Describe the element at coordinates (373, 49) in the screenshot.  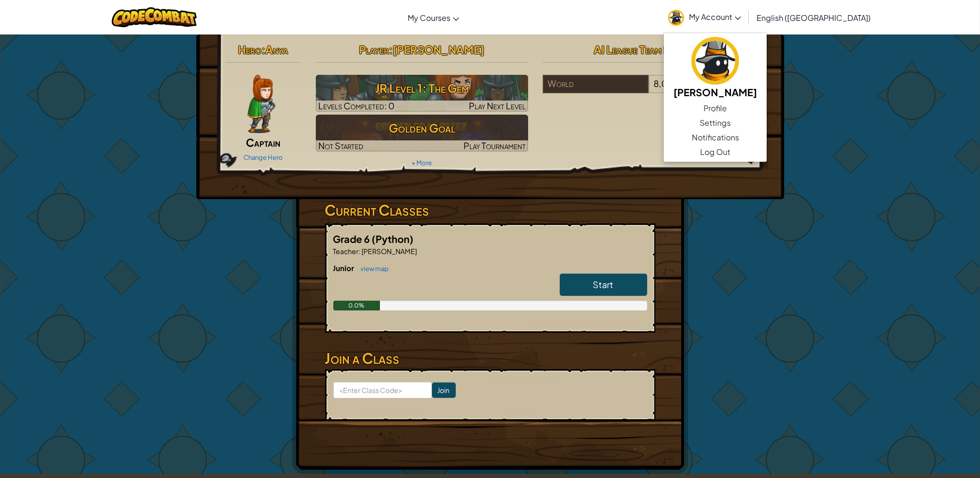
I see `span: Player` at that location.